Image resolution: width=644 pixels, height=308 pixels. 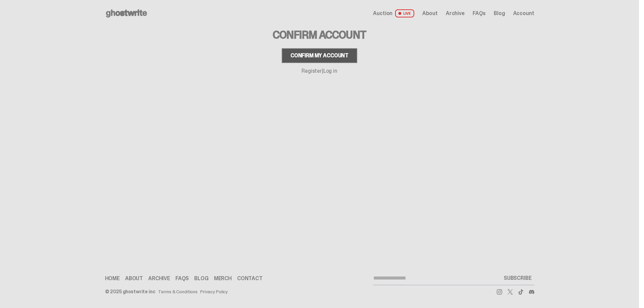 What do you see at coordinates (331, 71) in the screenshot?
I see `a: Log in` at bounding box center [331, 71].